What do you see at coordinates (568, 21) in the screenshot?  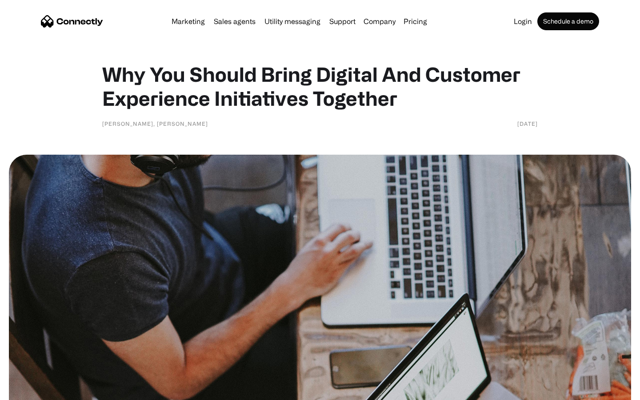 I see `a: Schedule a demo` at bounding box center [568, 21].